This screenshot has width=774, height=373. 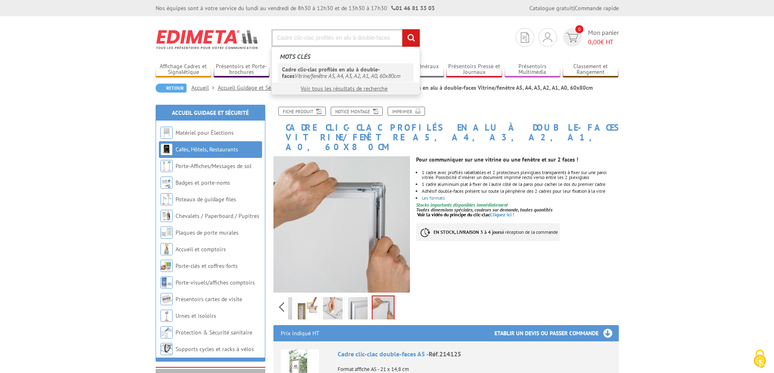 I want to click on span: 0,00, so click(x=594, y=42).